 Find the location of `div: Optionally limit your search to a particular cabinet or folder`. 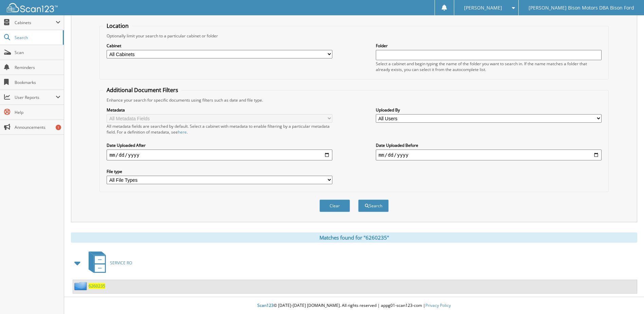

div: Optionally limit your search to a particular cabinet or folder is located at coordinates (354, 36).